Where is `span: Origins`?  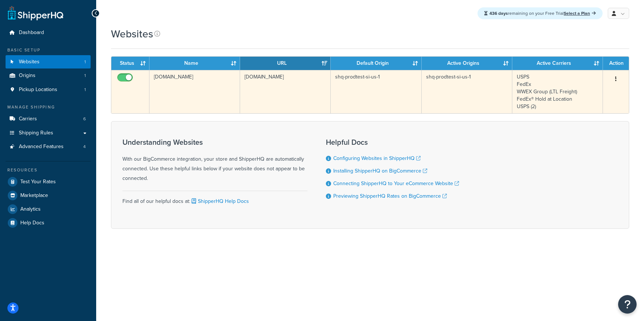
span: Origins is located at coordinates (27, 75).